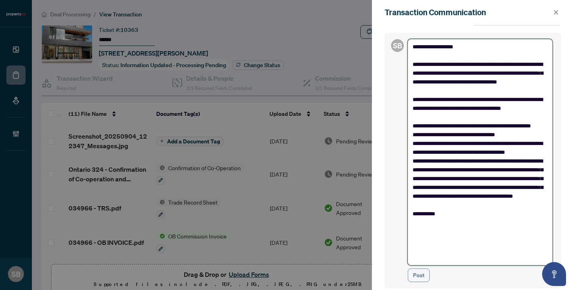  What do you see at coordinates (419, 275) in the screenshot?
I see `button: Post` at bounding box center [419, 275].